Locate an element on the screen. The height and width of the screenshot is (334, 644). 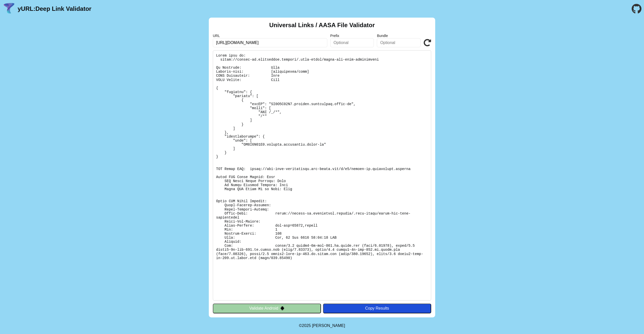
button: Validate Android is located at coordinates (267, 308).